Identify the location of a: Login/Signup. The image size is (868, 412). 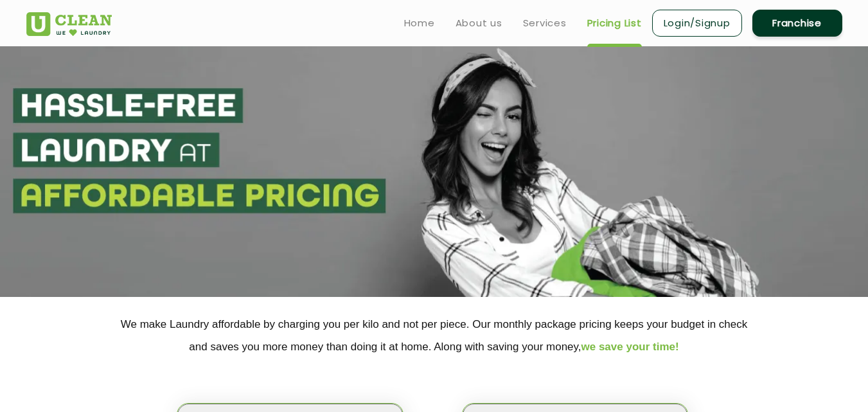
(697, 23).